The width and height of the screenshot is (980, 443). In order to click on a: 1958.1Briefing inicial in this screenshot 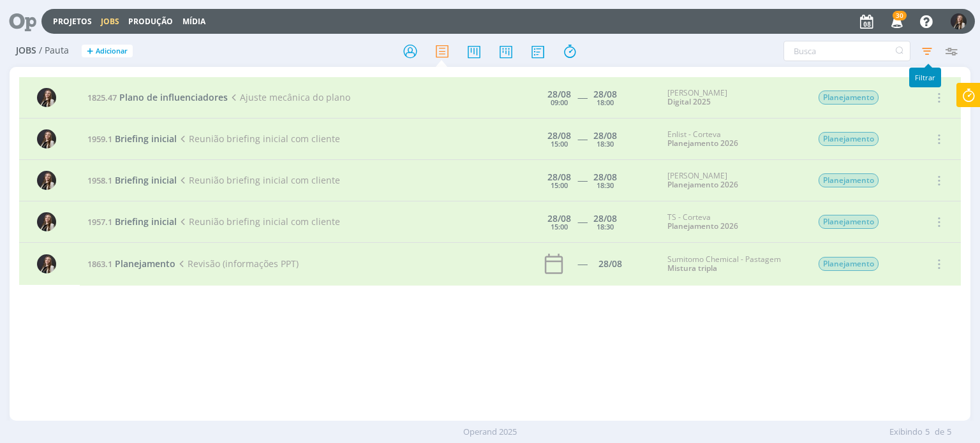, I will do `click(132, 180)`.